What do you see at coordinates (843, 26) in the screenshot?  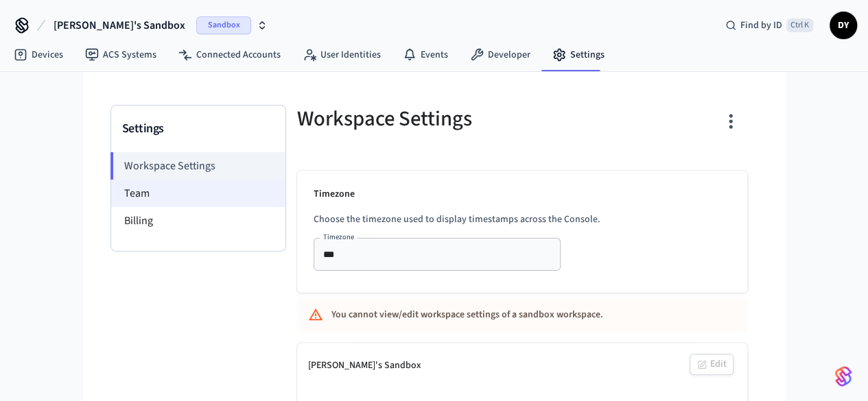 I see `span: DY` at bounding box center [843, 26].